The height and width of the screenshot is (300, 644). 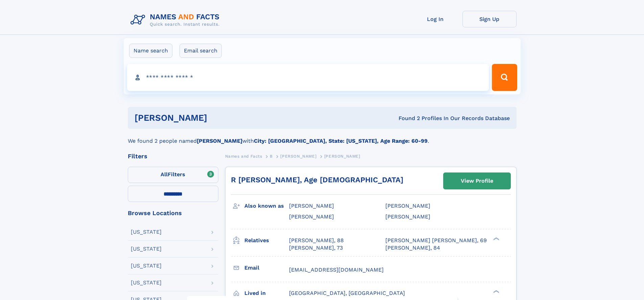 I want to click on button: Search Button, so click(x=505, y=77).